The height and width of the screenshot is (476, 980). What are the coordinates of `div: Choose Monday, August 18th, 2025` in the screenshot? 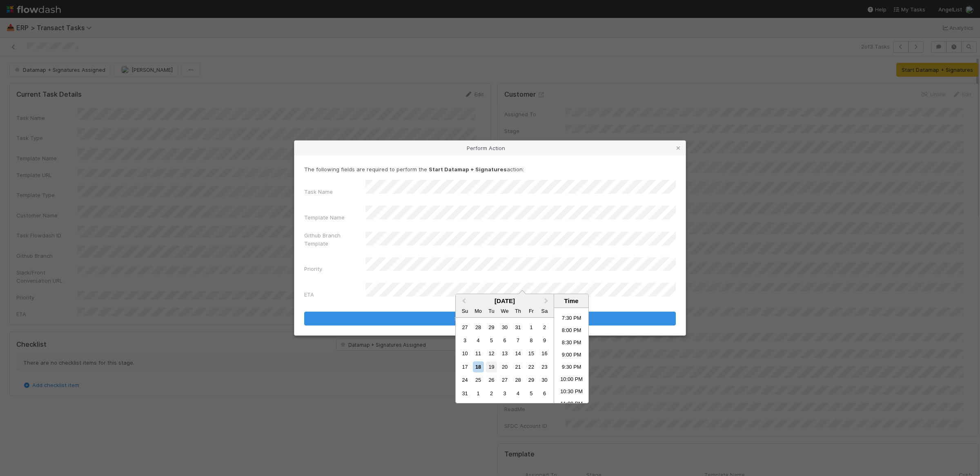 It's located at (478, 367).